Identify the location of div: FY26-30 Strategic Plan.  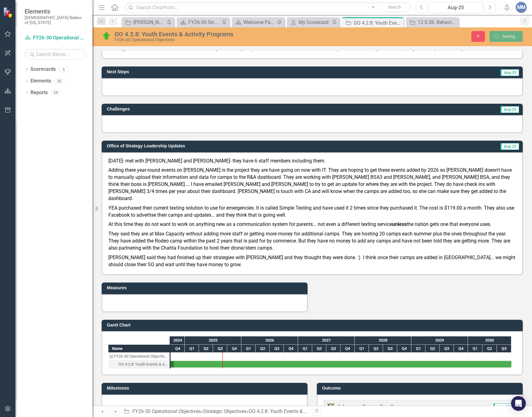
(204, 22).